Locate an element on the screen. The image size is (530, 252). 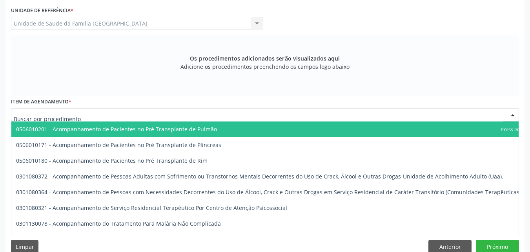
label: Unidade de referência is located at coordinates (42, 11).